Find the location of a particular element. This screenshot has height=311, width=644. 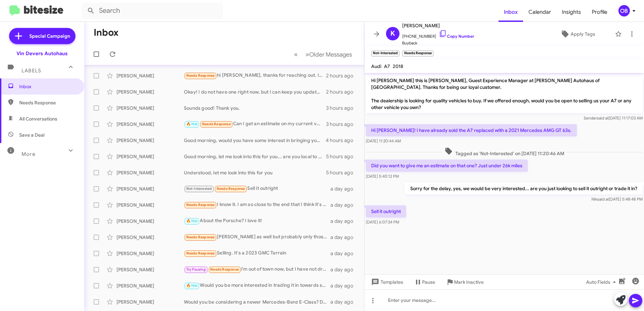

span: Older Messages is located at coordinates (330, 54).